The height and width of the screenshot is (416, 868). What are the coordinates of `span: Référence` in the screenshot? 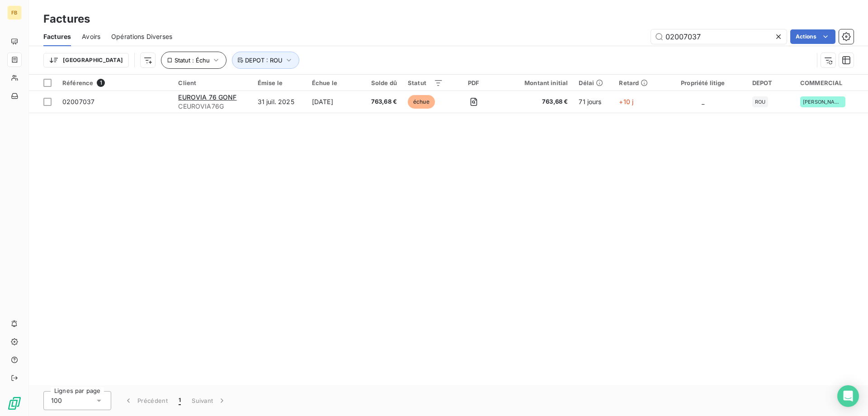 It's located at (78, 83).